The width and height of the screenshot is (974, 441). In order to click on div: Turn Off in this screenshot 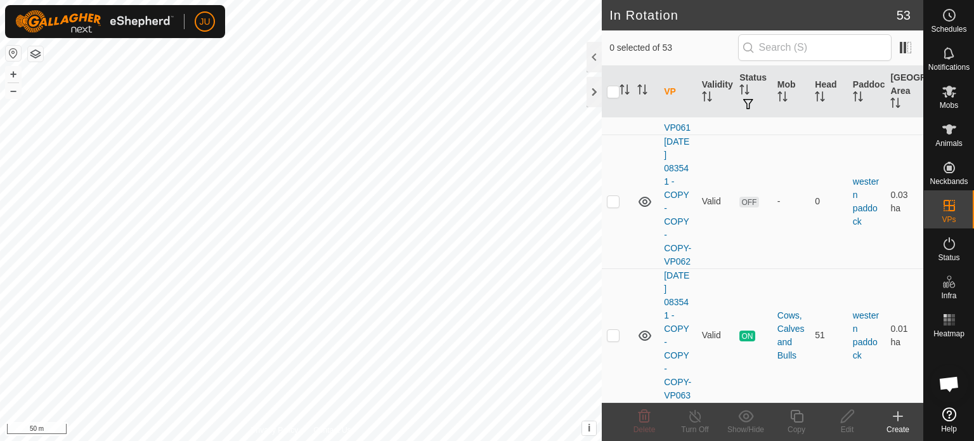, I will do `click(695, 429)`.